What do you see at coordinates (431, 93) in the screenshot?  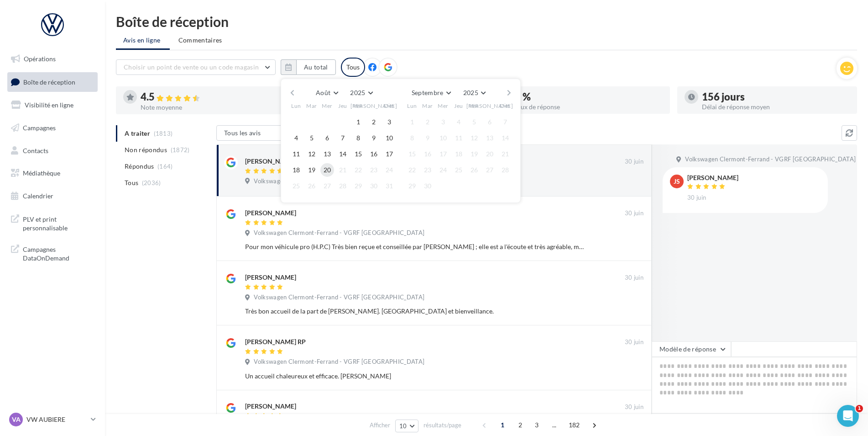 I see `button: Septembre` at bounding box center [431, 93].